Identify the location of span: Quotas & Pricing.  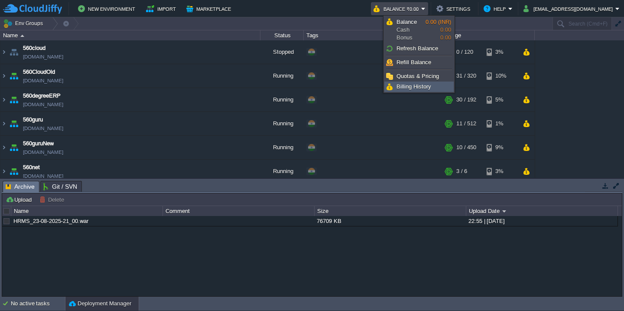
(418, 76).